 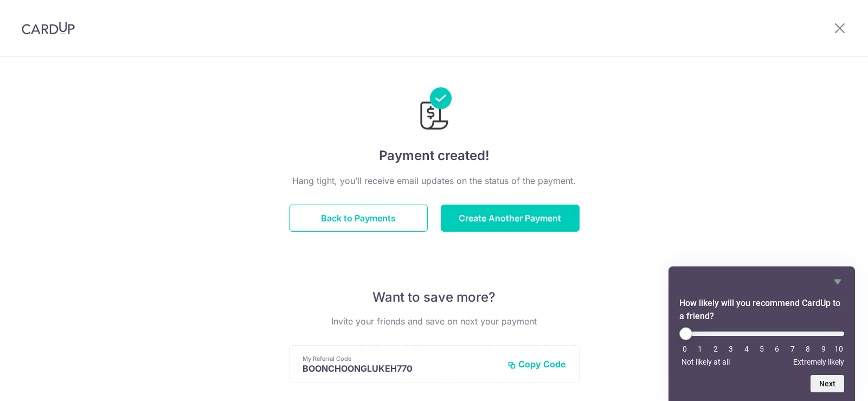 What do you see at coordinates (434, 156) in the screenshot?
I see `h4: Payment created!` at bounding box center [434, 156].